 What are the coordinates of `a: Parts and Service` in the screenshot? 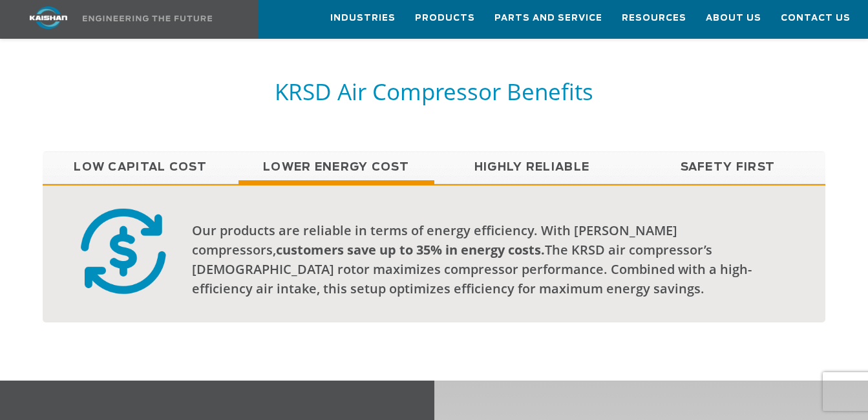 It's located at (548, 18).